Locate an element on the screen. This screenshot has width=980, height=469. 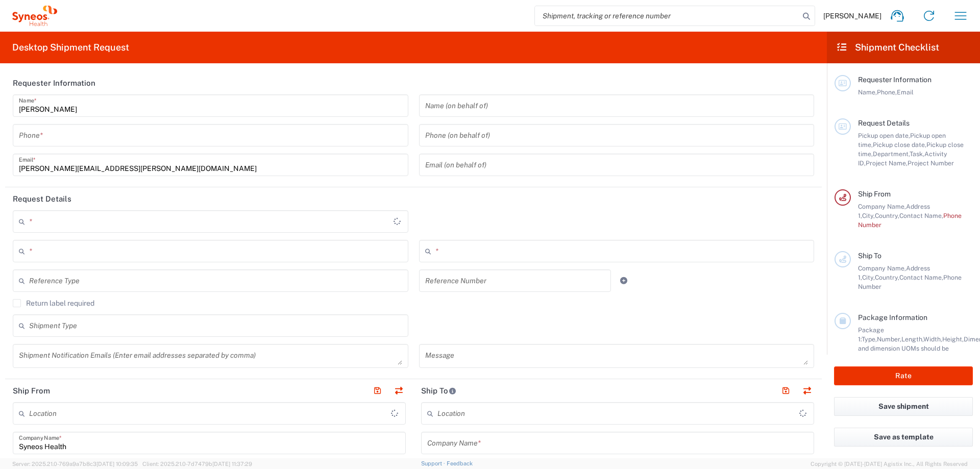
a: Feedback is located at coordinates (459, 464).